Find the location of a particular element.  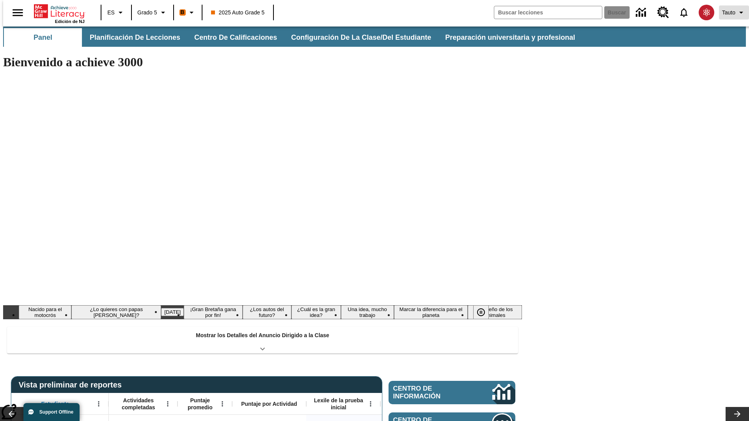

button: Perfil/Configuración is located at coordinates (734, 12).